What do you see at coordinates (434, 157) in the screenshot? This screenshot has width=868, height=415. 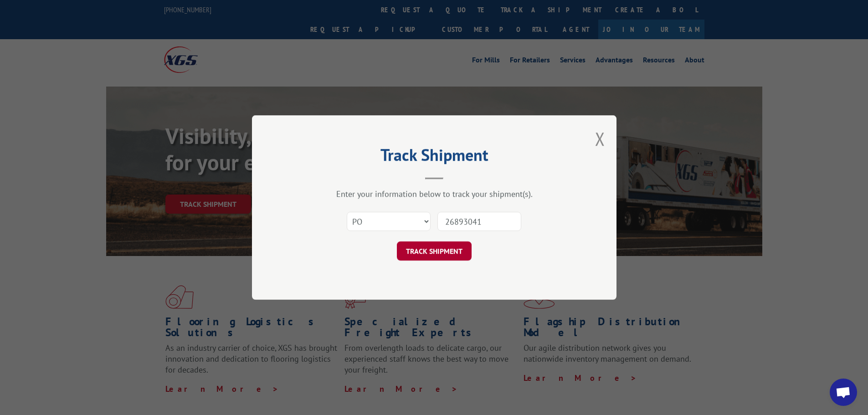 I see `h2: Track Shipment` at bounding box center [434, 157].